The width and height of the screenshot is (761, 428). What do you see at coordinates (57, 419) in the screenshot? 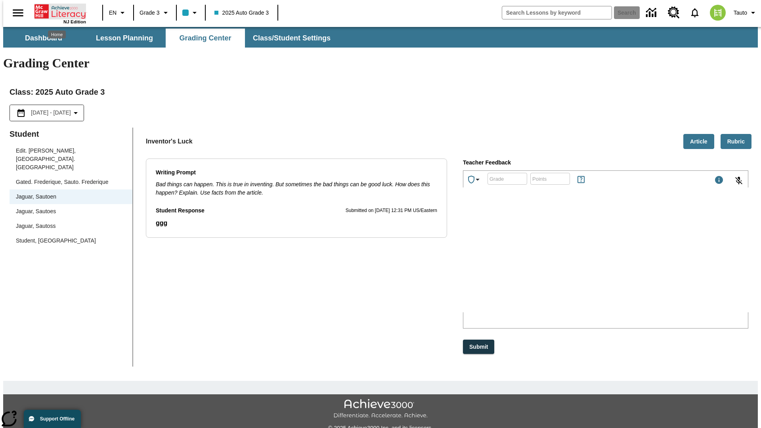
I see `span: Support Offline` at bounding box center [57, 419].